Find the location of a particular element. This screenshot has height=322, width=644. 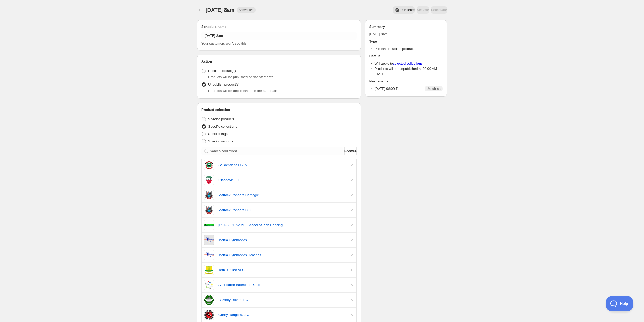

button: Secondary action label is located at coordinates (404, 10).